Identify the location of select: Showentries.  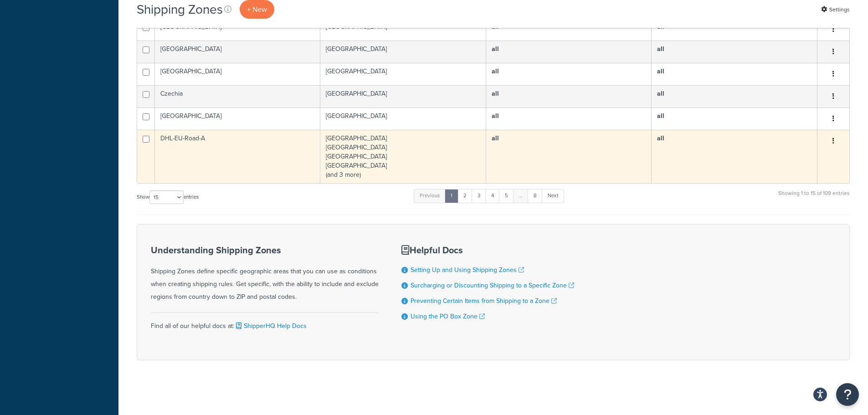
(166, 197).